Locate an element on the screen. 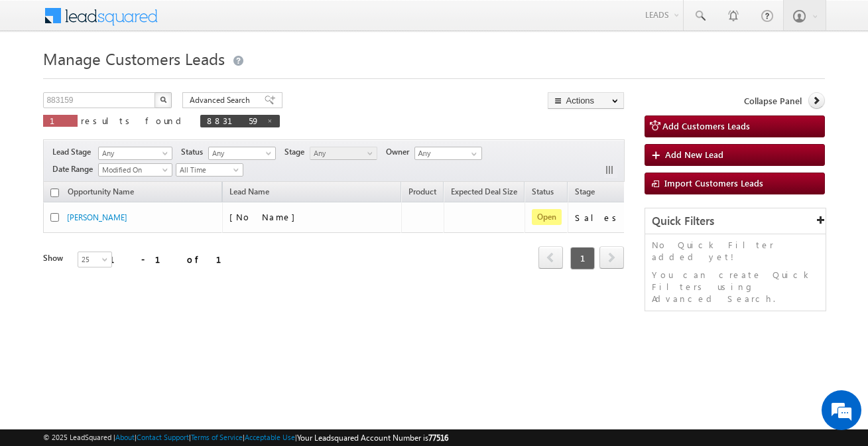  span: Open is located at coordinates (547, 217).